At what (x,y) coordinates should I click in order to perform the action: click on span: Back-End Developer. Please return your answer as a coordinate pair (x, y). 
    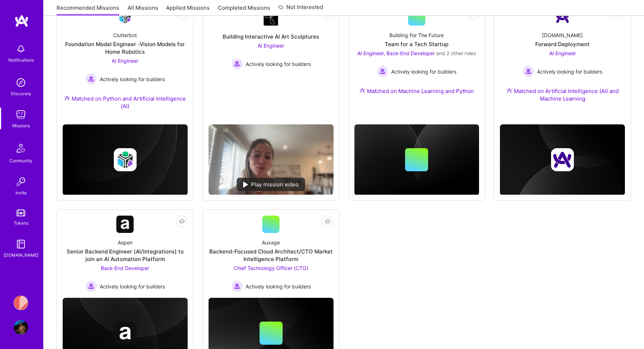
    Looking at the image, I should click on (125, 267).